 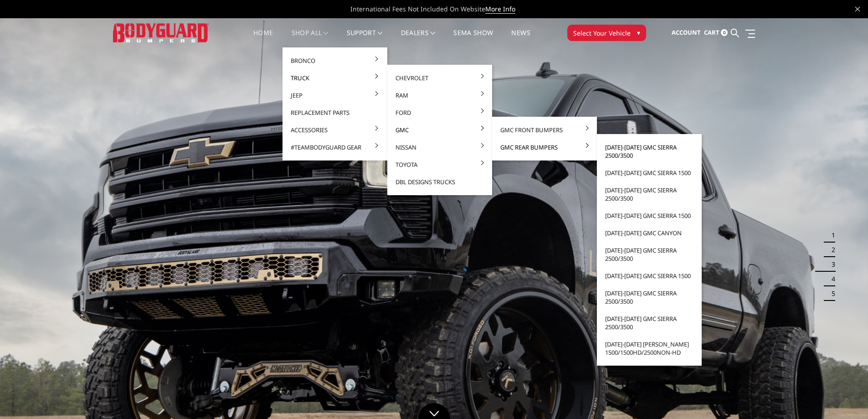 What do you see at coordinates (831, 279) in the screenshot?
I see `button: 4 of 5` at bounding box center [831, 279].